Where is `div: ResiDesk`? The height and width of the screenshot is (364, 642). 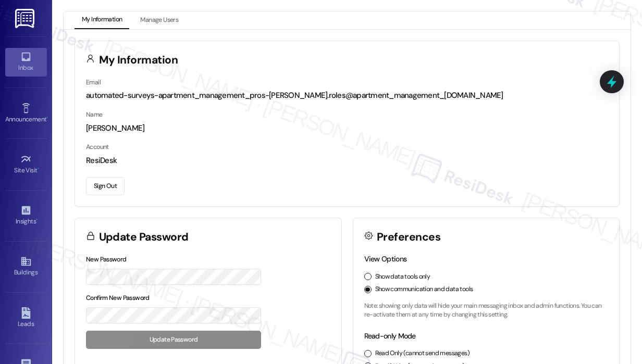
div: ResiDesk is located at coordinates (347, 160).